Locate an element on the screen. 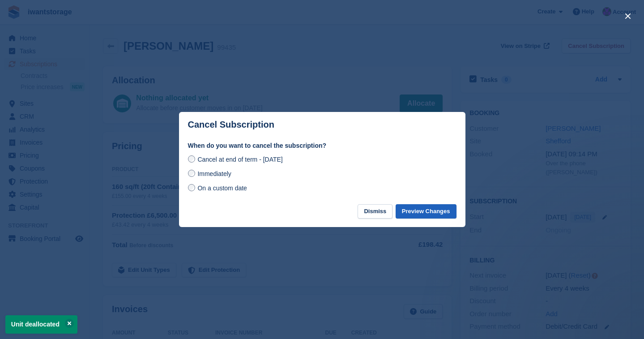  span: Immediately is located at coordinates (214, 174).